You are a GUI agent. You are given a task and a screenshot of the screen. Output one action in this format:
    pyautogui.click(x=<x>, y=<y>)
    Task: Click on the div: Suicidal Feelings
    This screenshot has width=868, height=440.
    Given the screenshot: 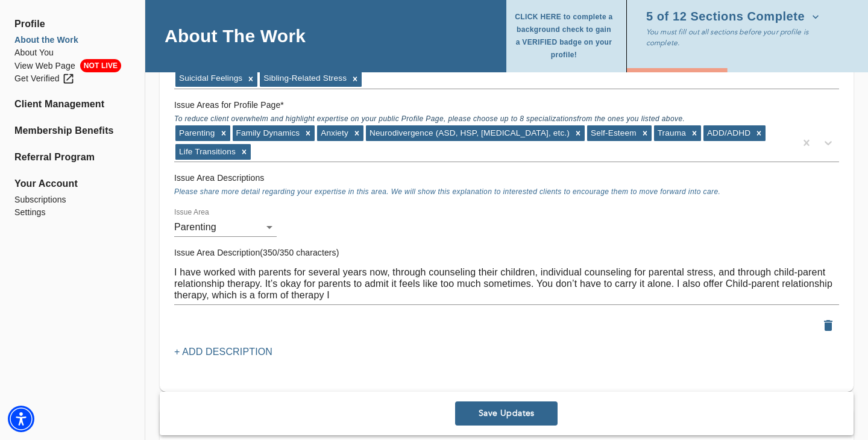 What is the action you would take?
    pyautogui.click(x=210, y=78)
    